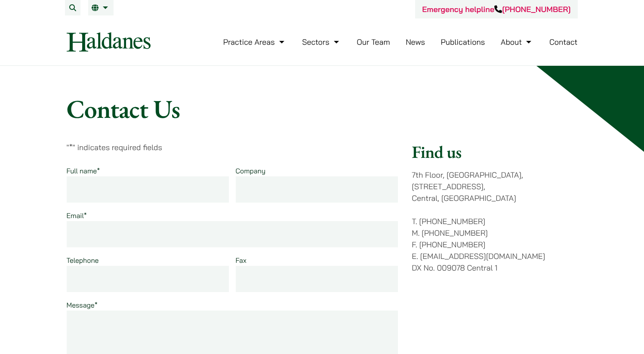 Image resolution: width=644 pixels, height=354 pixels. I want to click on a: News, so click(415, 42).